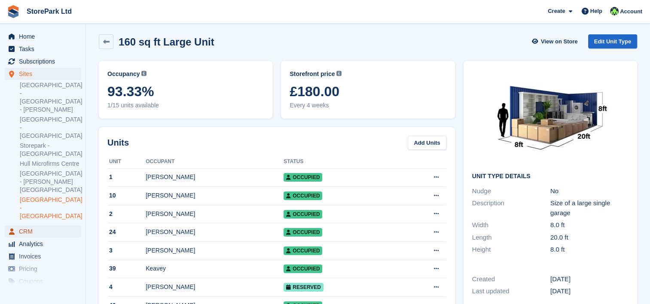 This screenshot has width=650, height=304. What do you see at coordinates (45, 269) in the screenshot?
I see `span: Pricing` at bounding box center [45, 269].